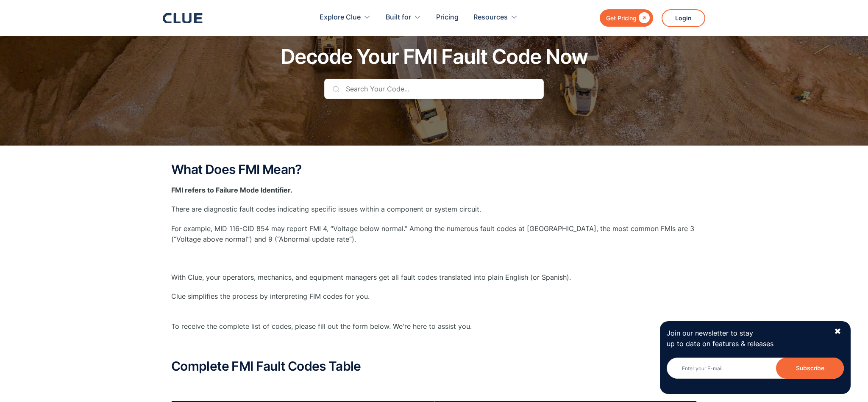 This screenshot has width=868, height=402. I want to click on h1: Decode Your FMI Fault Code Now, so click(434, 57).